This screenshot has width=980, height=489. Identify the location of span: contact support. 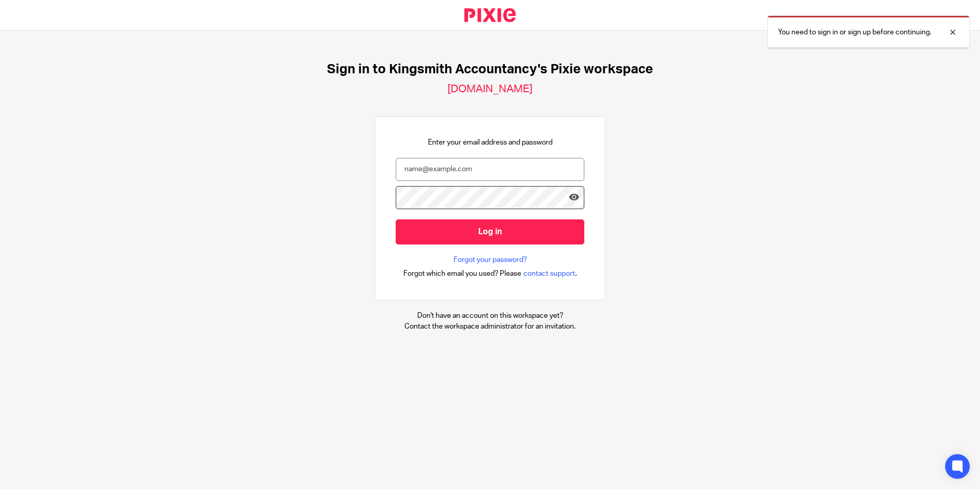
(549, 274).